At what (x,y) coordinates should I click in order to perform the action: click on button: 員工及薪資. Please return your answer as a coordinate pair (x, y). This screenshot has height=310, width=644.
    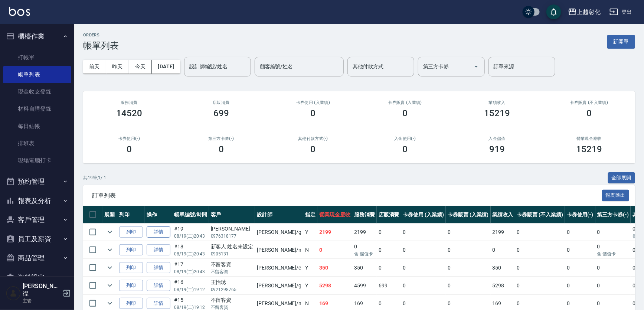
    Looking at the image, I should click on (37, 239).